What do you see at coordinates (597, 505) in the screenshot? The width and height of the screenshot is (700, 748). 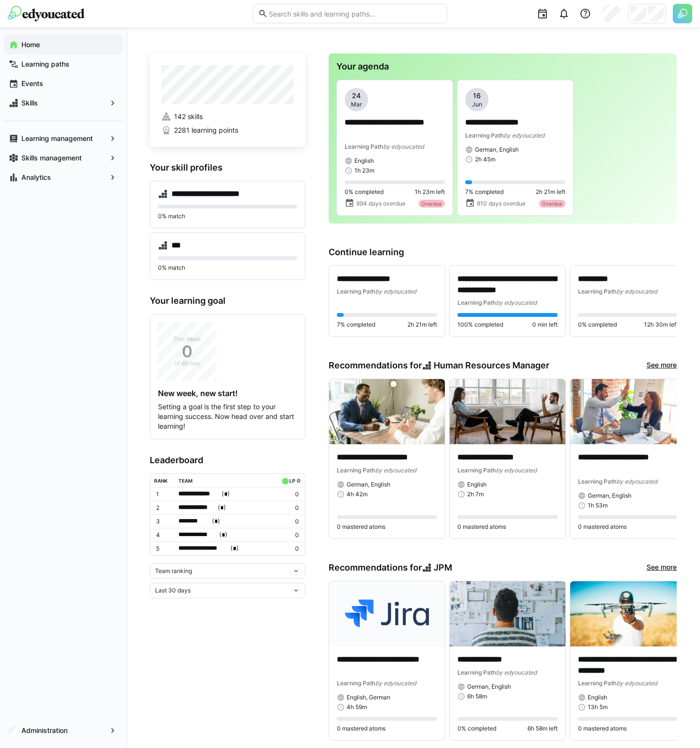 I see `span: 1h 53m` at bounding box center [597, 505].